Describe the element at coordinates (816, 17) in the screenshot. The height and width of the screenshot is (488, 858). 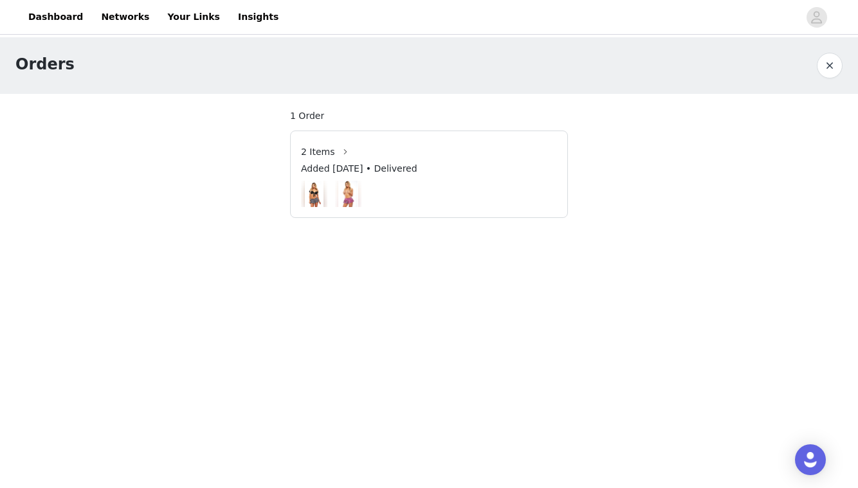
I see `div: avatar` at that location.